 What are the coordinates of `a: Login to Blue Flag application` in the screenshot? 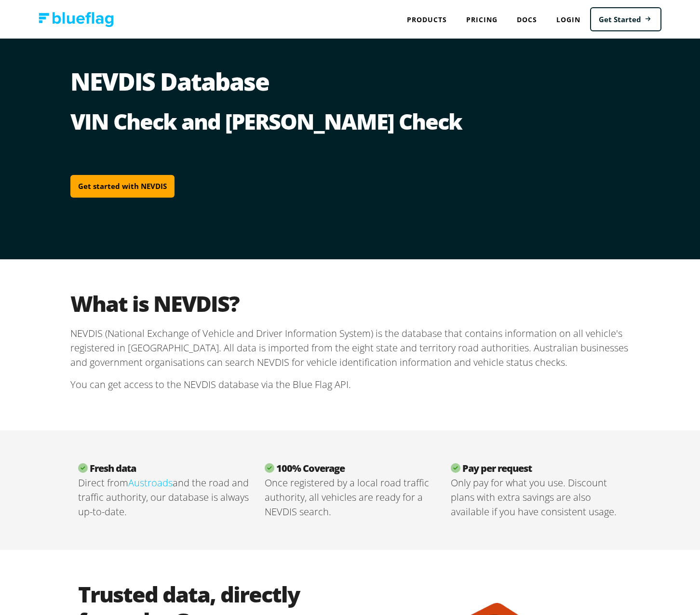 It's located at (568, 19).